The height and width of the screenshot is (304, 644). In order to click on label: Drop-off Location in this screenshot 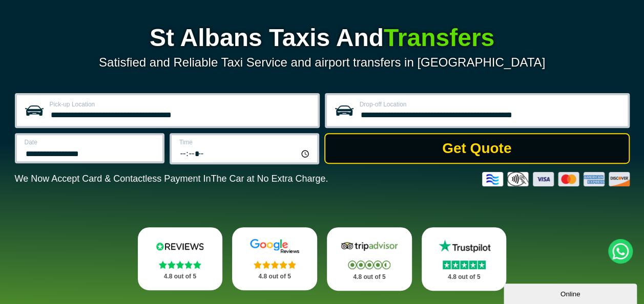, I will do `click(490, 104)`.